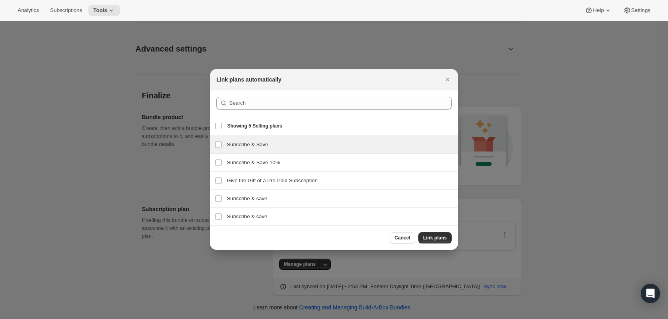 This screenshot has height=319, width=668. What do you see at coordinates (28, 10) in the screenshot?
I see `button: Analytics` at bounding box center [28, 10].